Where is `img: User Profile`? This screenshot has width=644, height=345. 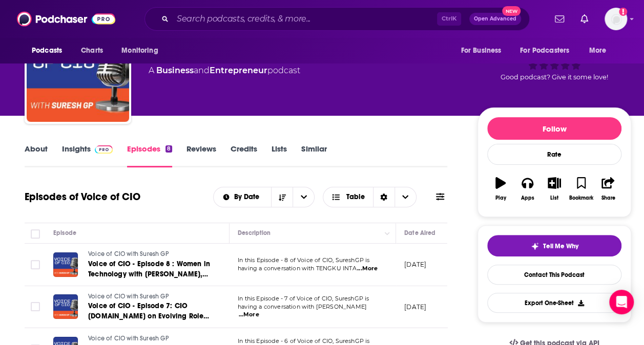 img: User Profile is located at coordinates (616, 19).